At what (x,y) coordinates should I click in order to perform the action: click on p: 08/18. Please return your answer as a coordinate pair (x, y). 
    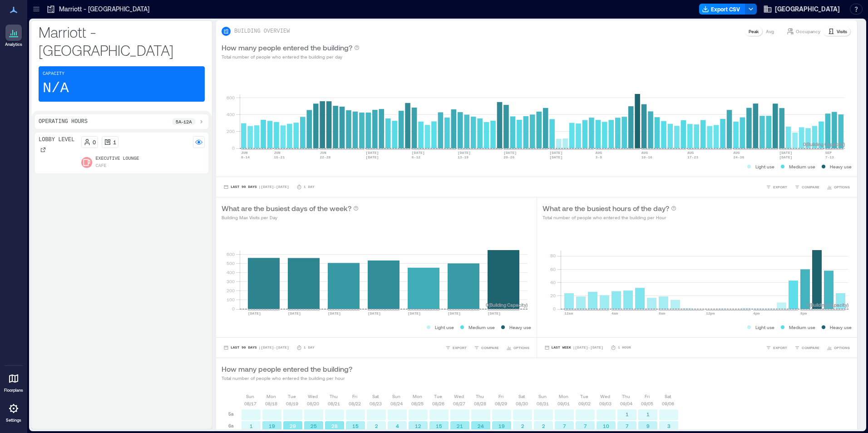
    Looking at the image, I should click on (271, 404).